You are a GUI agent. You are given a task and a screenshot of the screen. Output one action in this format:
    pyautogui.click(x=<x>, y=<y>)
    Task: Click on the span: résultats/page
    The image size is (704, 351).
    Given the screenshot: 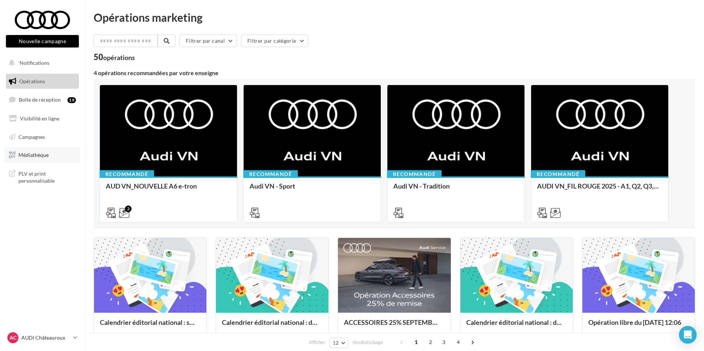 What is the action you would take?
    pyautogui.click(x=368, y=343)
    